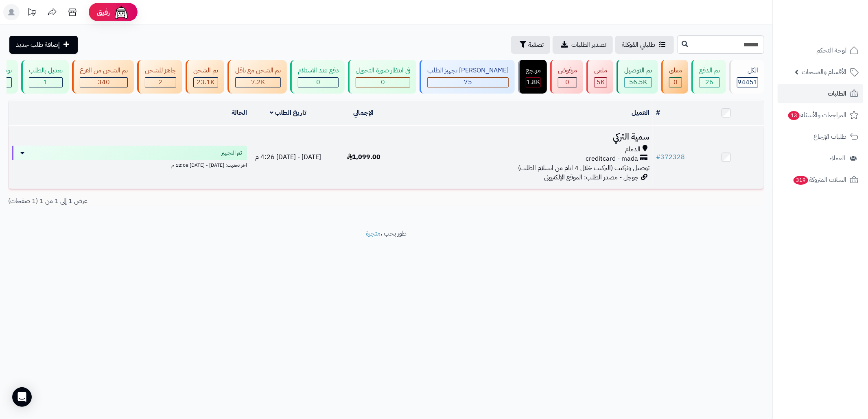 This screenshot has height=419, width=868. I want to click on div: 23137, so click(206, 82).